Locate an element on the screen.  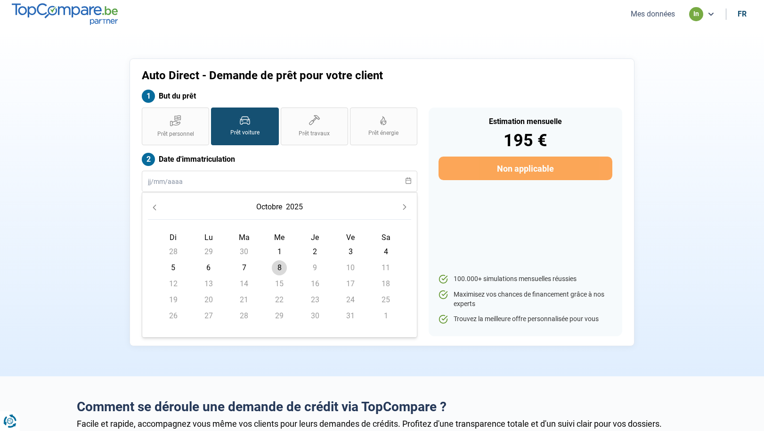
span: Lu is located at coordinates (209, 237).